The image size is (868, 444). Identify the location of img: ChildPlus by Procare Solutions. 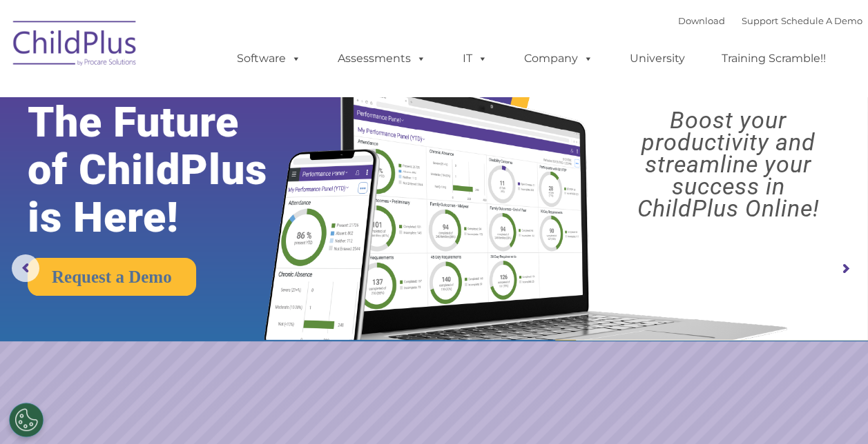
(75, 45).